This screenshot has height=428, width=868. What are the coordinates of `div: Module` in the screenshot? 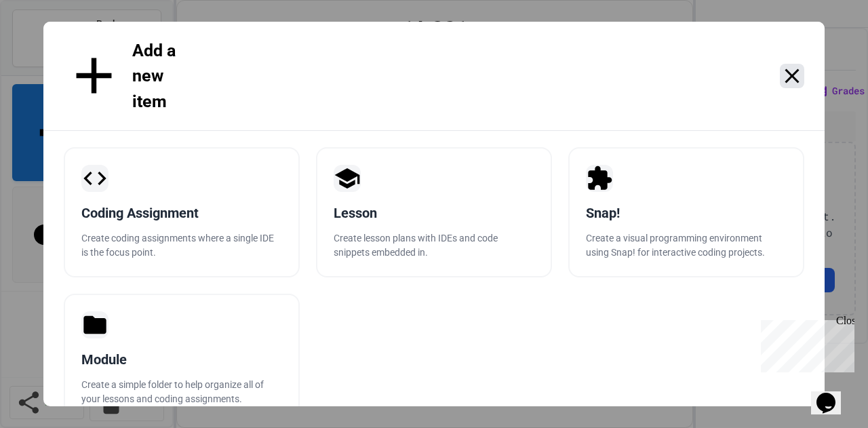 It's located at (182, 359).